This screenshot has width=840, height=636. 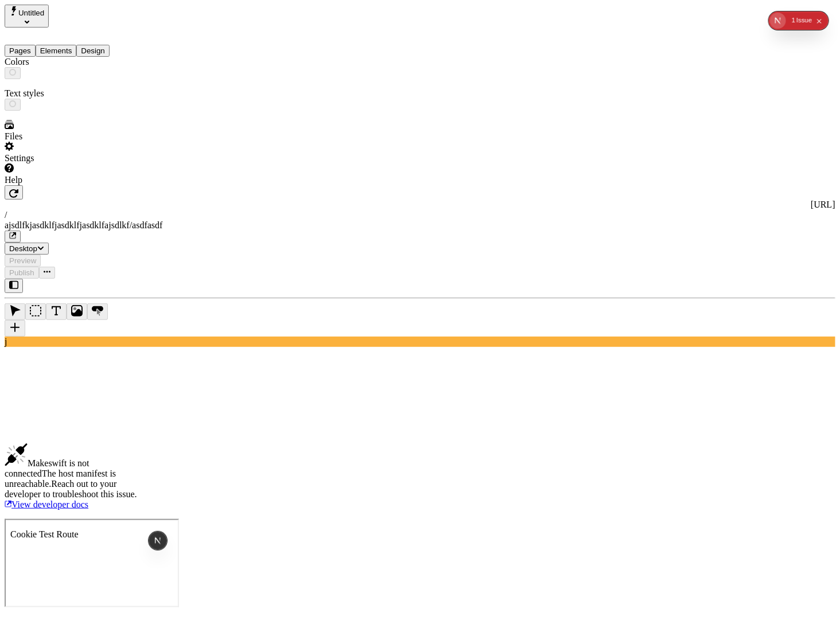 What do you see at coordinates (27, 16) in the screenshot?
I see `button: Select site` at bounding box center [27, 16].